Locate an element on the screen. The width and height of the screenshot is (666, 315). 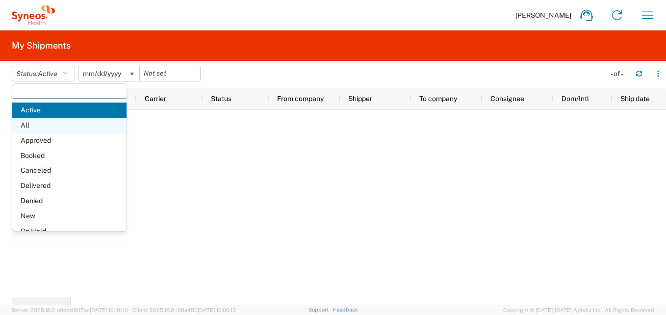
div: - of - is located at coordinates (619, 74).